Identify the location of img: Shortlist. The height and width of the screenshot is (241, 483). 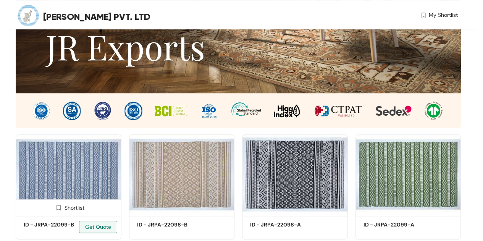
(58, 207).